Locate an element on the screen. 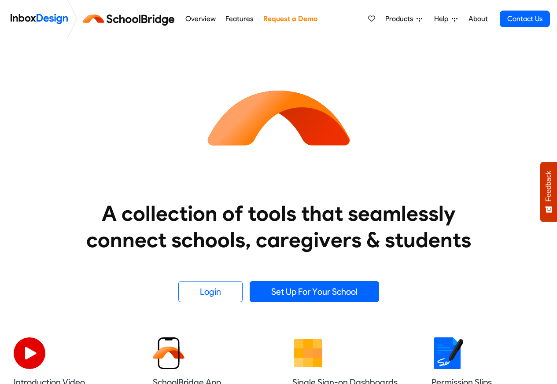 The width and height of the screenshot is (557, 384). button: Feedback - Show survey is located at coordinates (548, 192).